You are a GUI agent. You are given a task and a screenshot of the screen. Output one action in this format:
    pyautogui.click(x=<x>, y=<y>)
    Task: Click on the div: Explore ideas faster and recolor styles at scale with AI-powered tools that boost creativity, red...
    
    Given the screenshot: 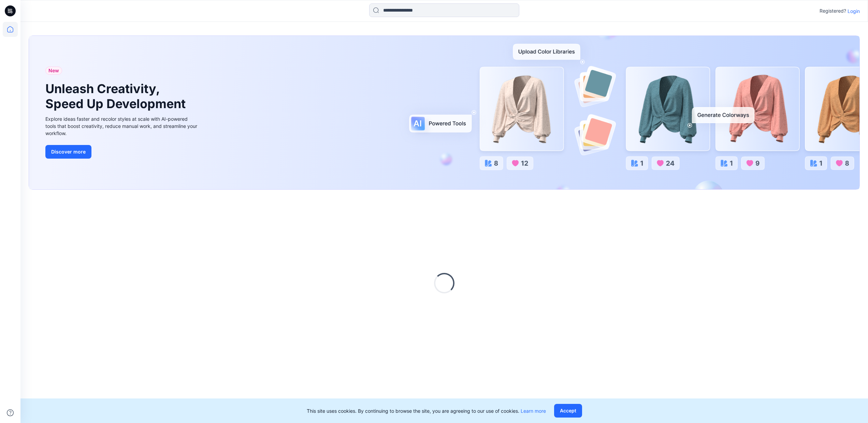 What is the action you would take?
    pyautogui.click(x=122, y=126)
    